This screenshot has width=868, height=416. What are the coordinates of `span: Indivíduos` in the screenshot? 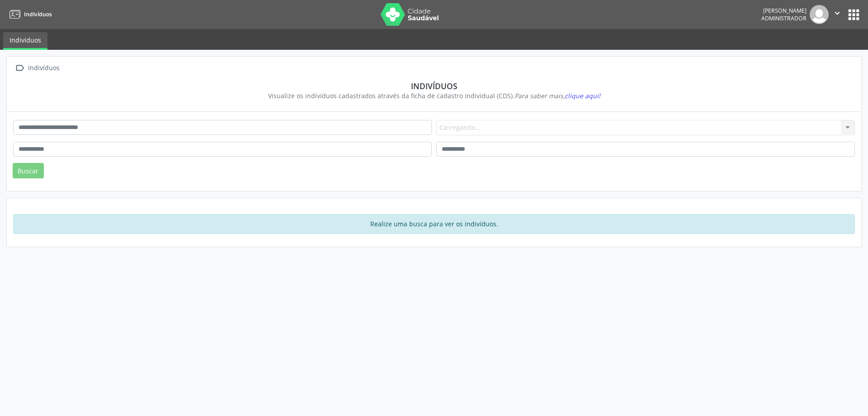 It's located at (38, 14).